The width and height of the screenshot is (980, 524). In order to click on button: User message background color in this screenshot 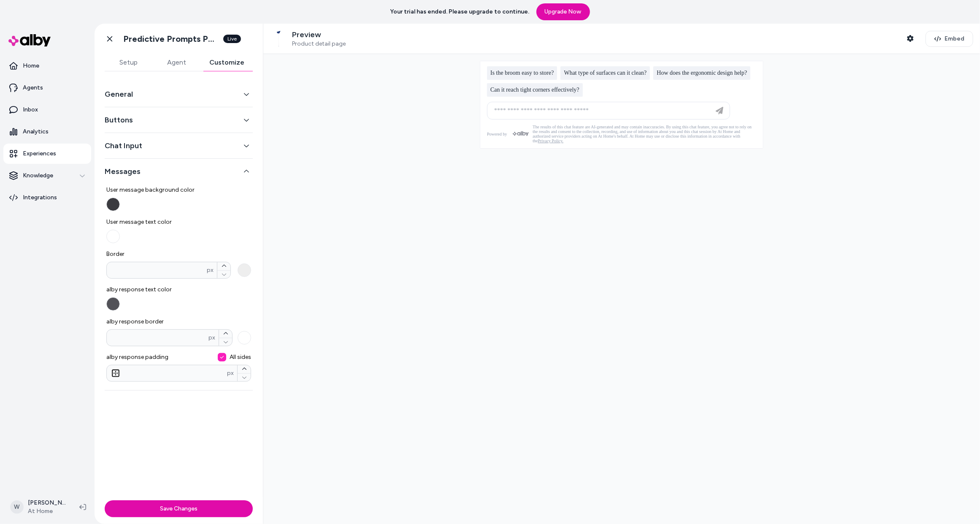, I will do `click(113, 204)`.